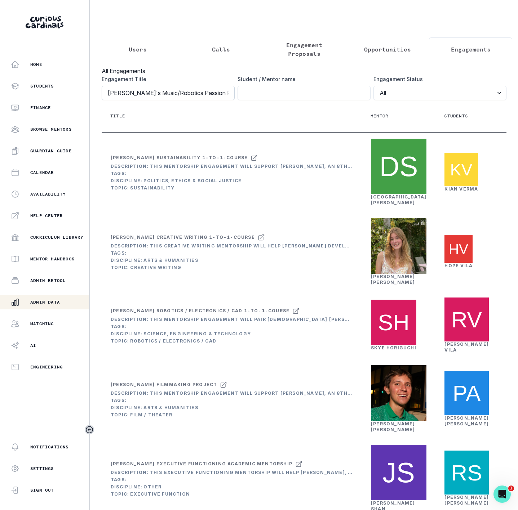 The height and width of the screenshot is (510, 518). Describe the element at coordinates (393, 348) in the screenshot. I see `a: Skye Horiguchi` at that location.